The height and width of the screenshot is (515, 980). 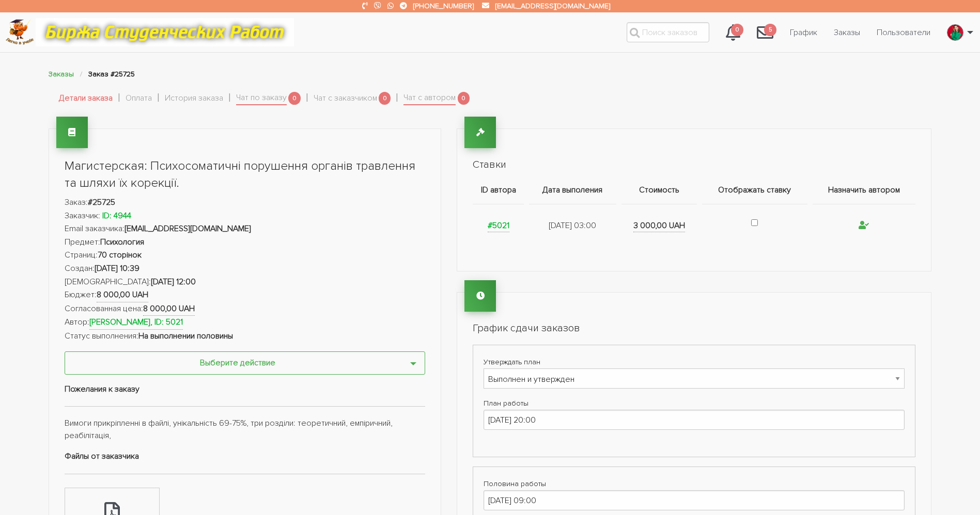 I want to click on li: Создан:, so click(x=245, y=269).